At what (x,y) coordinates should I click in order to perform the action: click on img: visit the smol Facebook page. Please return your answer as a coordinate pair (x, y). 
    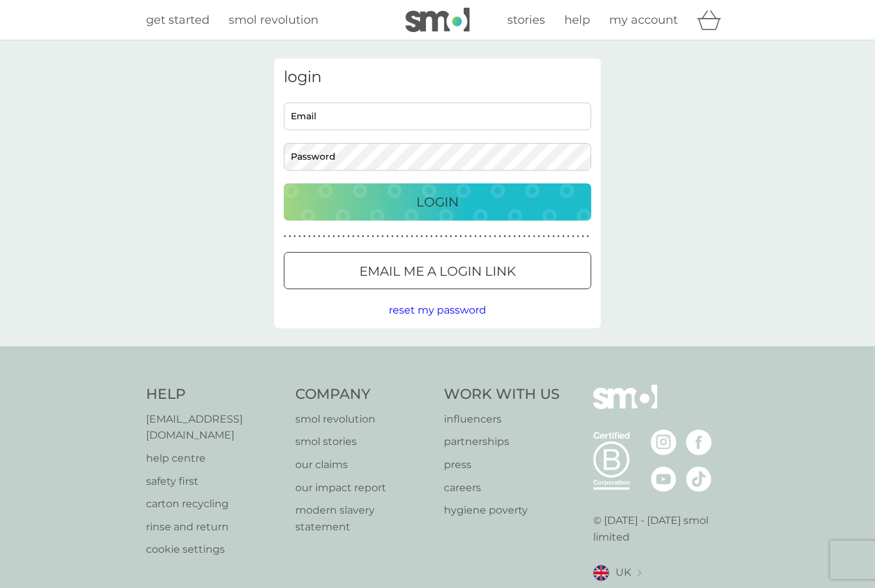
    Looking at the image, I should click on (699, 442).